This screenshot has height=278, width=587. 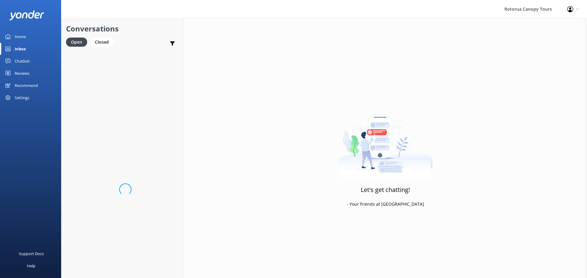 What do you see at coordinates (22, 73) in the screenshot?
I see `div: Reviews` at bounding box center [22, 73].